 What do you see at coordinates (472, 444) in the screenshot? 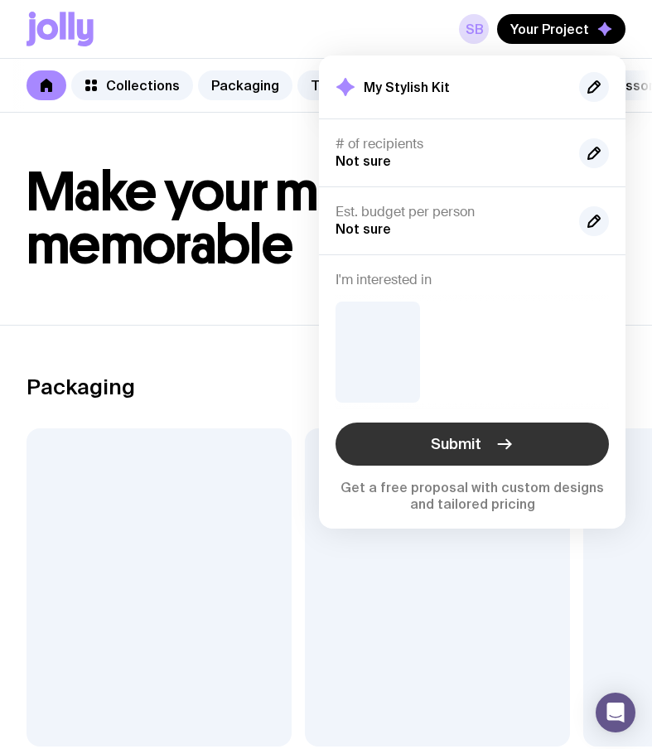
I see `button: Submit` at bounding box center [472, 444].